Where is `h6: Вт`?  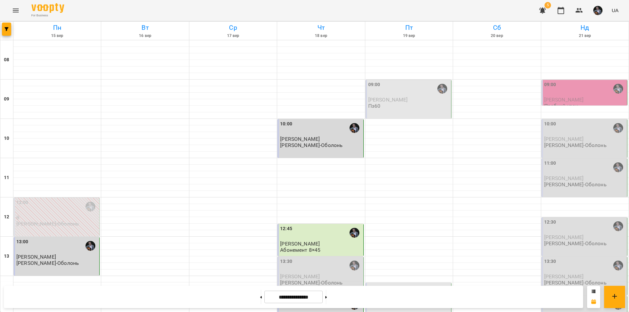
h6: Вт is located at coordinates (145, 28).